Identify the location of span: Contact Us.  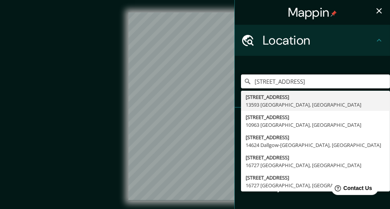
(37, 9).